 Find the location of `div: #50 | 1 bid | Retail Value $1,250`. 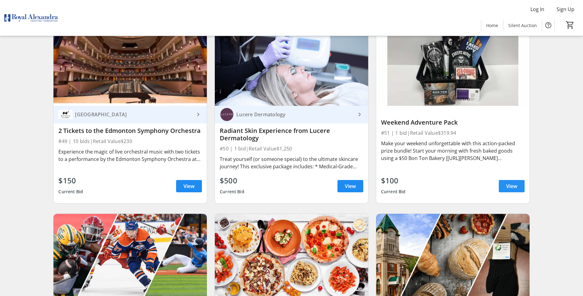

div: #50 | 1 bid | Retail Value $1,250 is located at coordinates (292, 149).